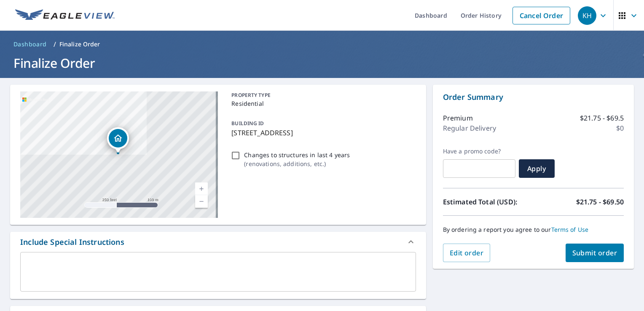 Image resolution: width=644 pixels, height=311 pixels. Describe the element at coordinates (594, 253) in the screenshot. I see `button: Submit order` at that location.